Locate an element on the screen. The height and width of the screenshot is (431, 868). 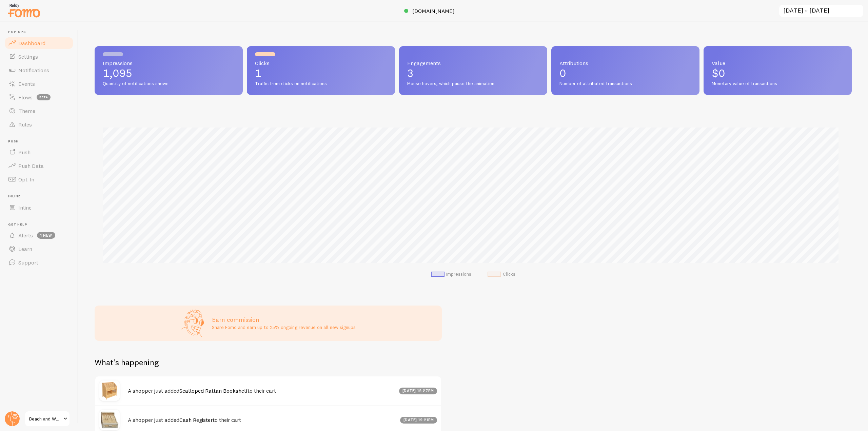
span: Alerts is located at coordinates (25, 235).